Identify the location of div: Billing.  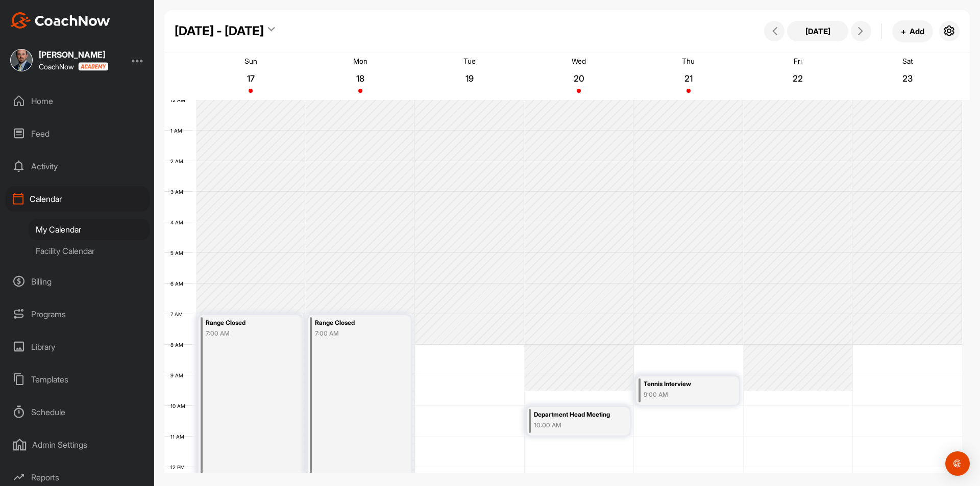
(78, 281).